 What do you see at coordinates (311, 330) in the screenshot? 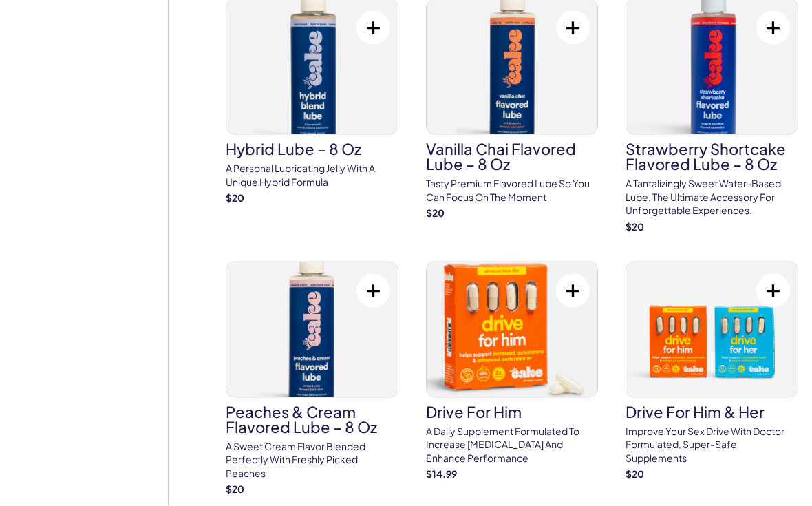
I see `img: Peaches & Cream Flavored Lube – 8 oz` at bounding box center [311, 330].